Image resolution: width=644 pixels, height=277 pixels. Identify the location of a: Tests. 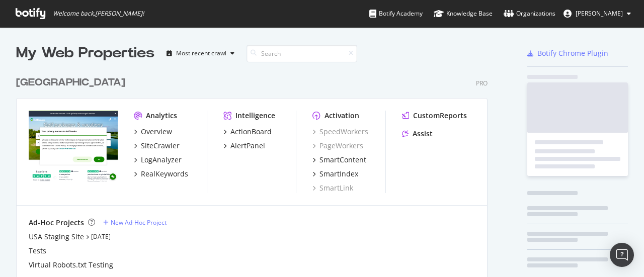
(37, 251).